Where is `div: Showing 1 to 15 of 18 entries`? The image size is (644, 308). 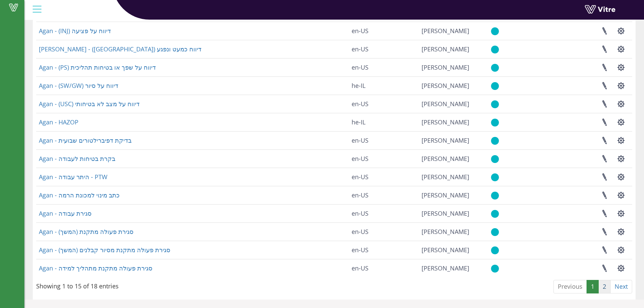 div: Showing 1 to 15 of 18 entries is located at coordinates (78, 285).